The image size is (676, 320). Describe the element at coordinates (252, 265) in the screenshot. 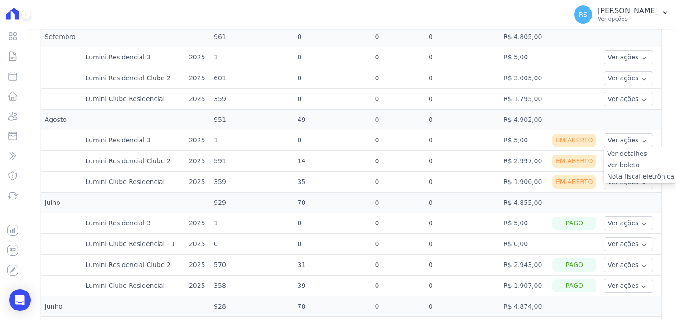

I see `td: 570` at that location.